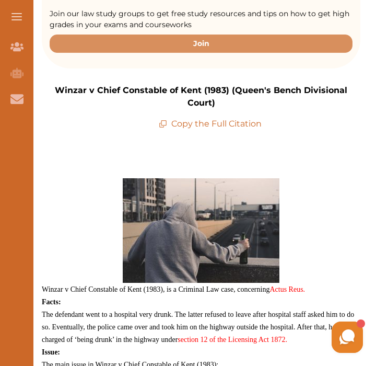 The height and width of the screenshot is (366, 376). Describe the element at coordinates (51, 301) in the screenshot. I see `strong: Facts:` at that location.